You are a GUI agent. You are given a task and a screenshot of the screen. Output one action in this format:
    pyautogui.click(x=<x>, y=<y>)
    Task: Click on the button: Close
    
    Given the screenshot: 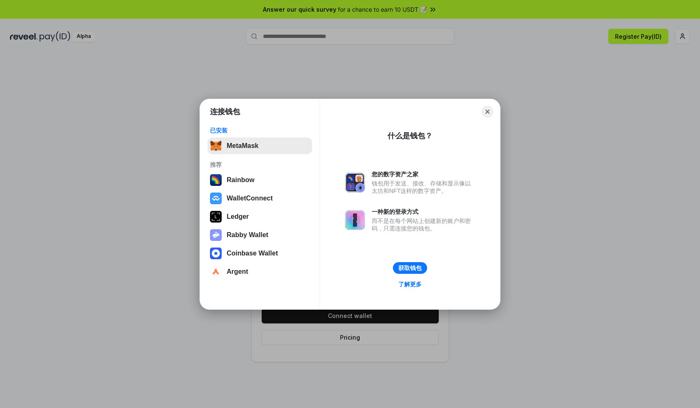 What is the action you would take?
    pyautogui.click(x=488, y=112)
    